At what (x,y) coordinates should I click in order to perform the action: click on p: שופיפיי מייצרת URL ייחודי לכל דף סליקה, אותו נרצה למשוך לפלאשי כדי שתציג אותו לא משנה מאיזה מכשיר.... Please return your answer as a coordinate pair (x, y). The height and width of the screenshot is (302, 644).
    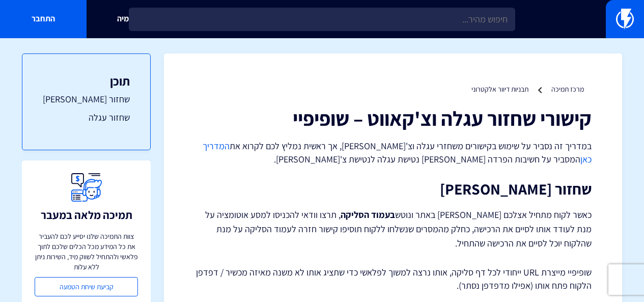
    Looking at the image, I should click on (393, 278).